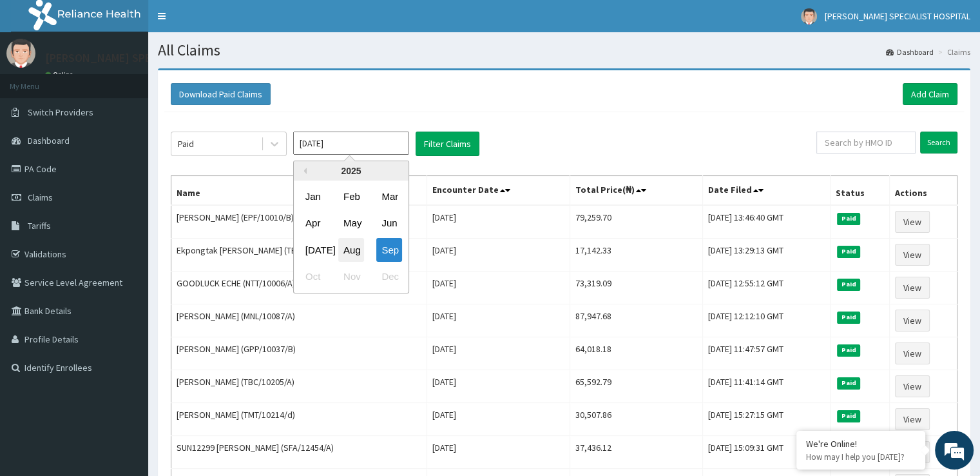  I want to click on td: 30,507.86, so click(636, 419).